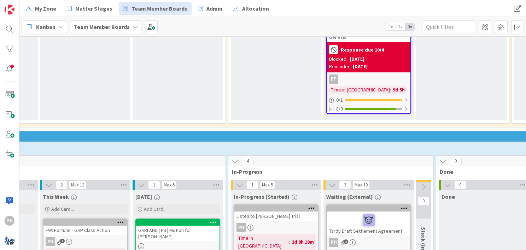 Image resolution: width=526 pixels, height=250 pixels. Describe the element at coordinates (46, 8) in the screenshot. I see `span: My Zone` at that location.